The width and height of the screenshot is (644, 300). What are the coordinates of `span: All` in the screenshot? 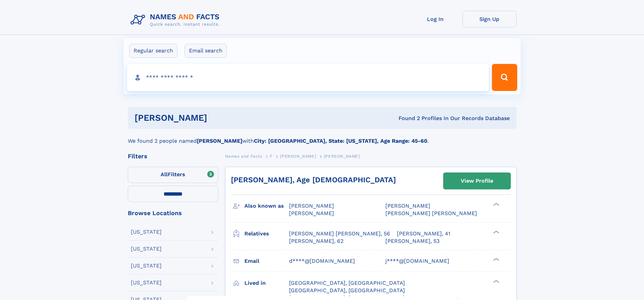 It's located at (164, 174).